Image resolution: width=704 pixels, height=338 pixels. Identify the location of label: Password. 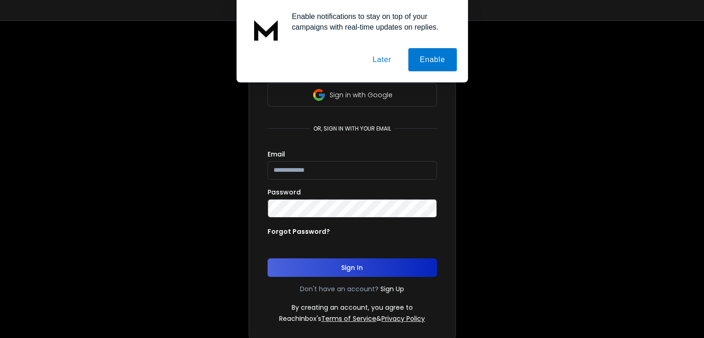
(284, 192).